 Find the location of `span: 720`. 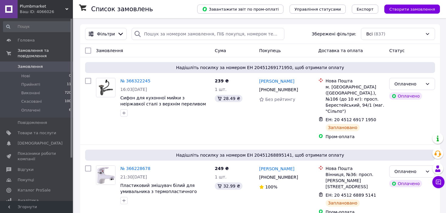

span: 720 is located at coordinates (68, 93).